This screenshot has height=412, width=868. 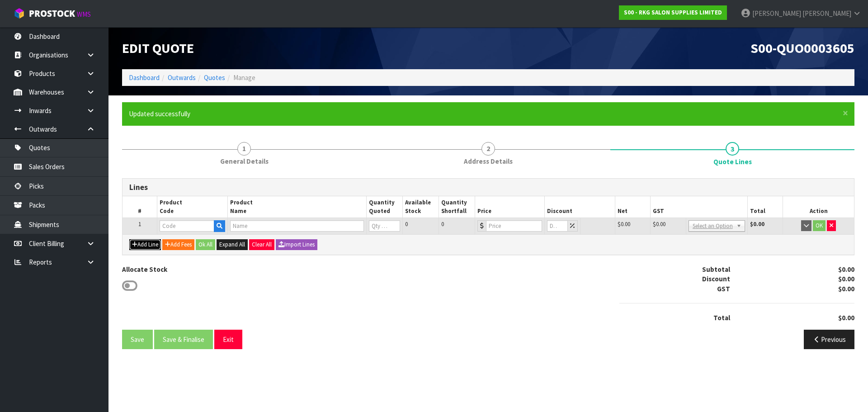 I want to click on th: Available Stock, so click(x=421, y=207).